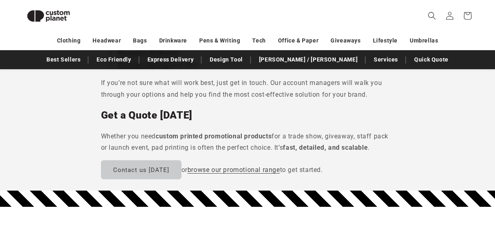 The height and width of the screenshot is (242, 495). I want to click on a: Lifestyle, so click(385, 40).